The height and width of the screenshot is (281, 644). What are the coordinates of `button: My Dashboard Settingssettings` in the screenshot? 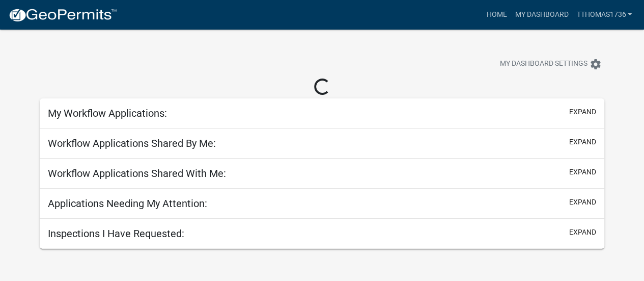 It's located at (551, 64).